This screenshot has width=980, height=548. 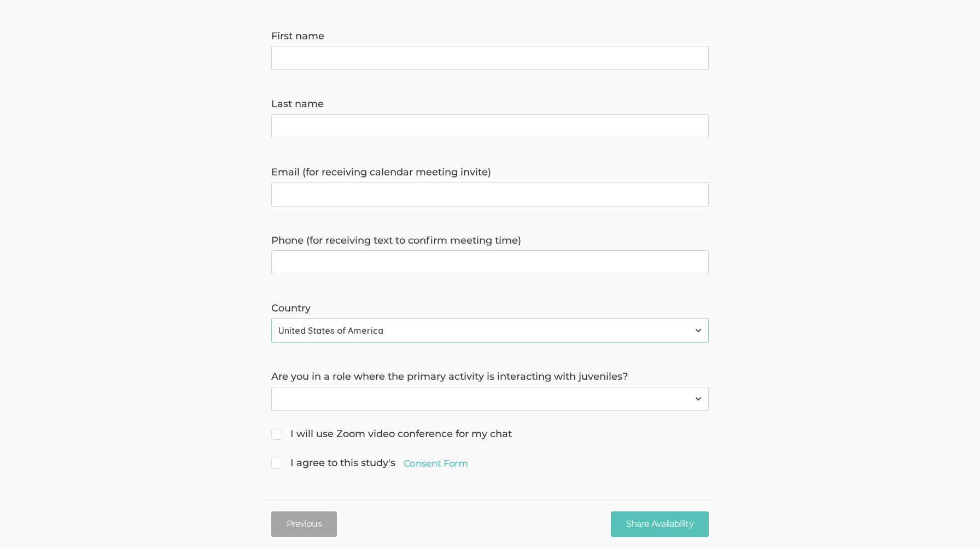 What do you see at coordinates (304, 525) in the screenshot?
I see `button: Previous` at bounding box center [304, 525].